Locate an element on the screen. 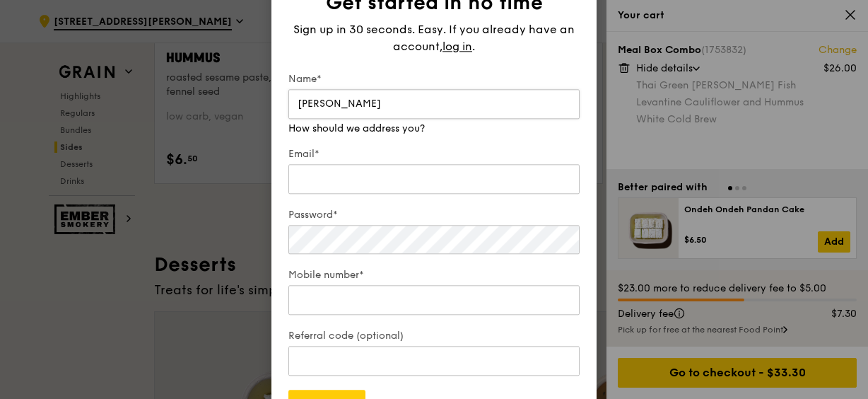 This screenshot has height=399, width=868. label: Referral code (optional) is located at coordinates (434, 337).